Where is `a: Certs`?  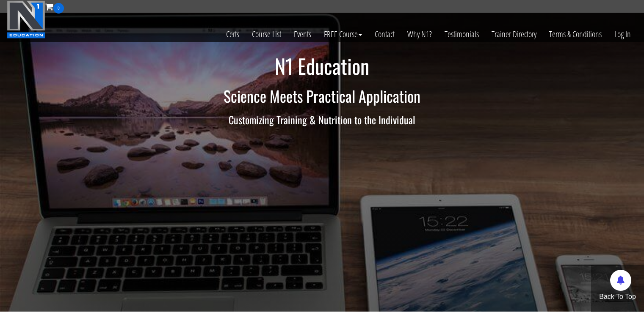 a: Certs is located at coordinates (232, 35).